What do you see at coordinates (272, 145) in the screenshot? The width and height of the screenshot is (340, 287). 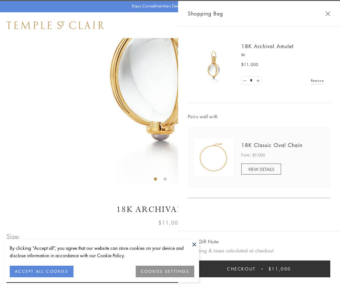 I see `a: 18K Classic Oval Chain` at bounding box center [272, 145].